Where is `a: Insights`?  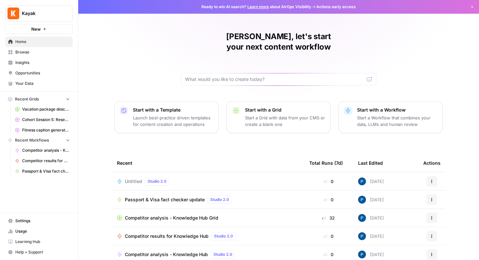
a: Insights is located at coordinates (39, 63).